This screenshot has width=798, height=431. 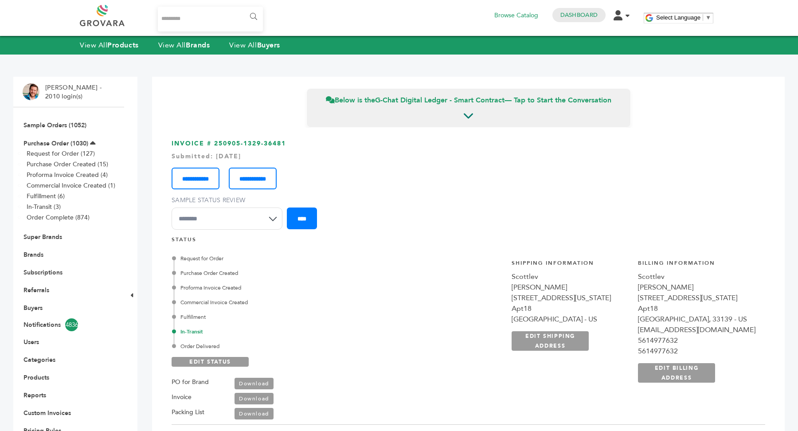 I want to click on span: Select Language, so click(x=679, y=17).